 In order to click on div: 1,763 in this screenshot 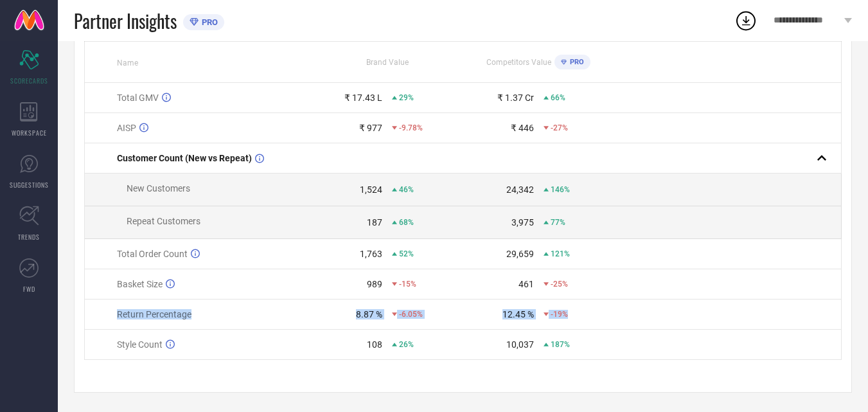, I will do `click(370, 254)`.